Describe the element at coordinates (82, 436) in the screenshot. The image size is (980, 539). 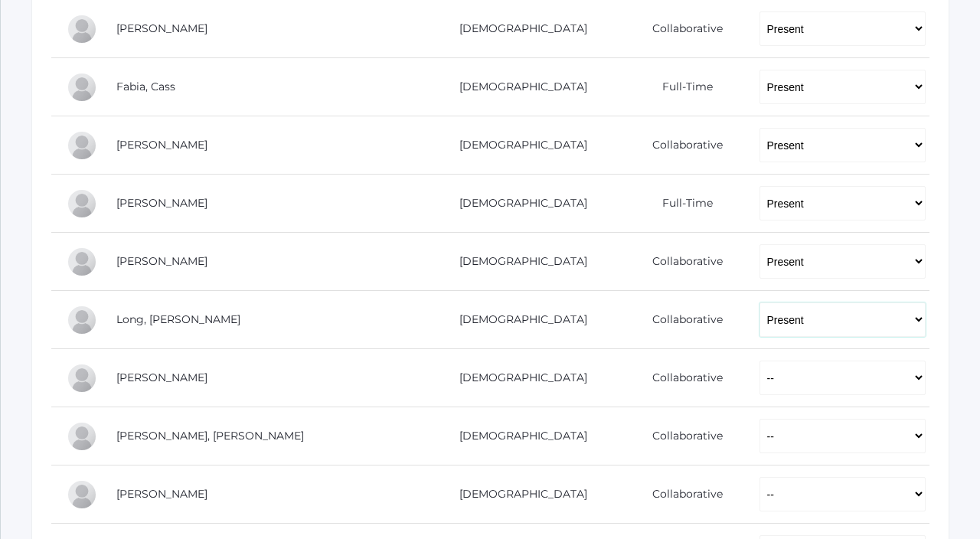
I see `div: Smith Mansi` at that location.